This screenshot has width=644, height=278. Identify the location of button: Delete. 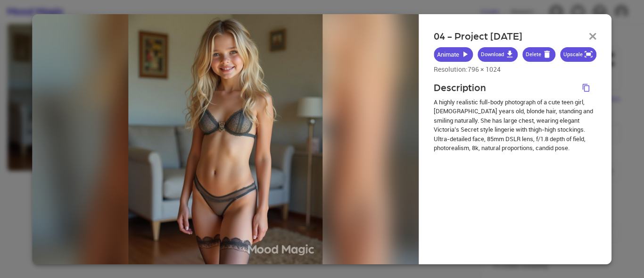
(539, 54).